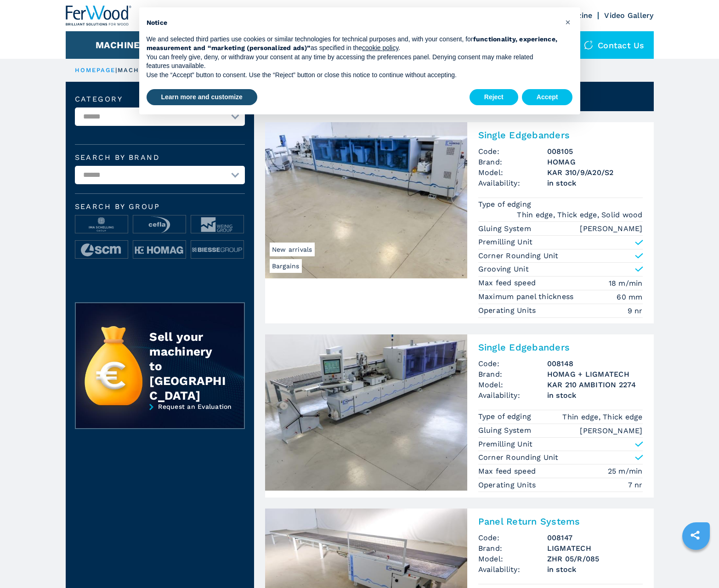  I want to click on p: Grooving Unit, so click(504, 269).